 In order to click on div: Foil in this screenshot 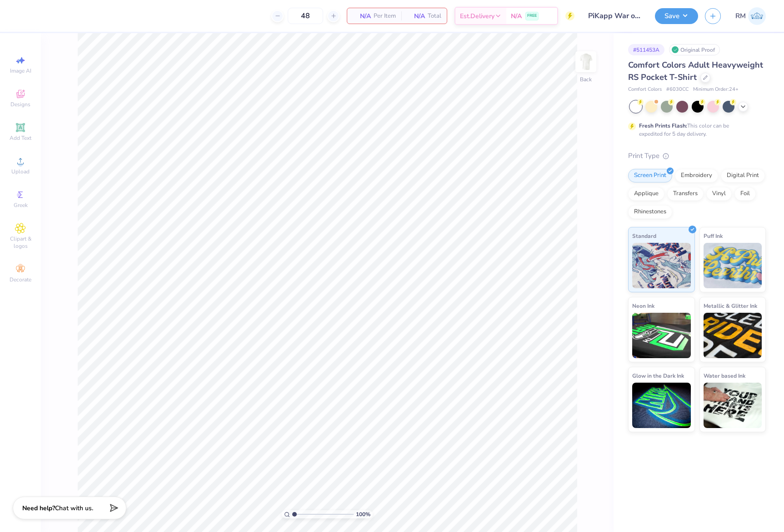, I will do `click(745, 194)`.